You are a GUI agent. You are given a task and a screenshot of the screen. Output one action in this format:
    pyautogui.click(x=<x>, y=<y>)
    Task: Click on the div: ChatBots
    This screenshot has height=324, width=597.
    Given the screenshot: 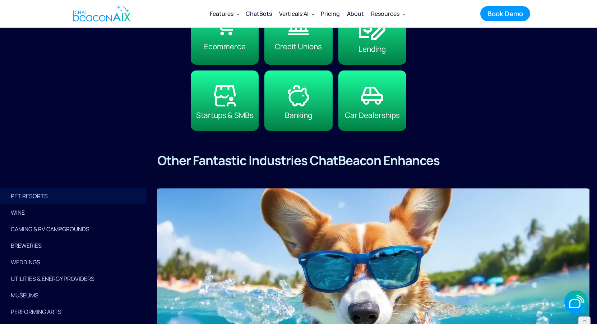 What is the action you would take?
    pyautogui.click(x=259, y=14)
    